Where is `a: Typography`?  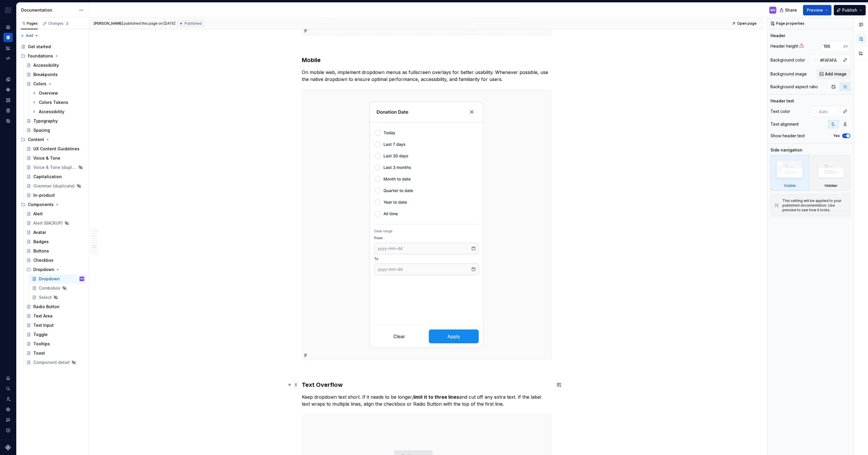
a: Typography is located at coordinates (55, 121).